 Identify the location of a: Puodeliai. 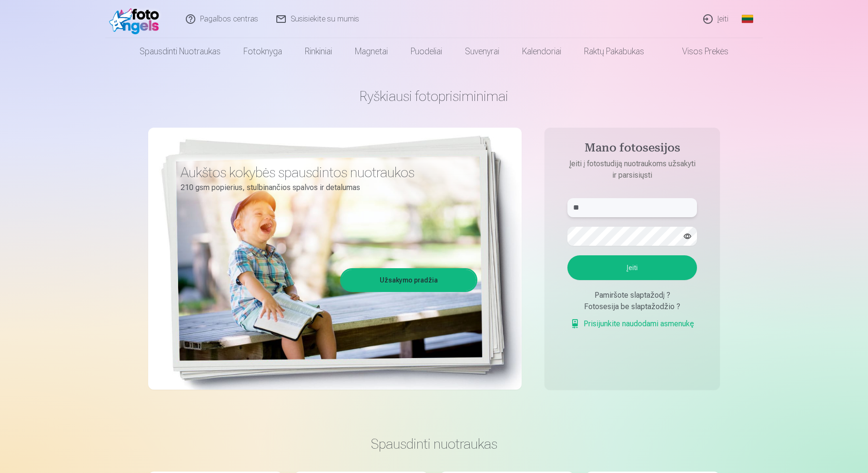
(427, 51).